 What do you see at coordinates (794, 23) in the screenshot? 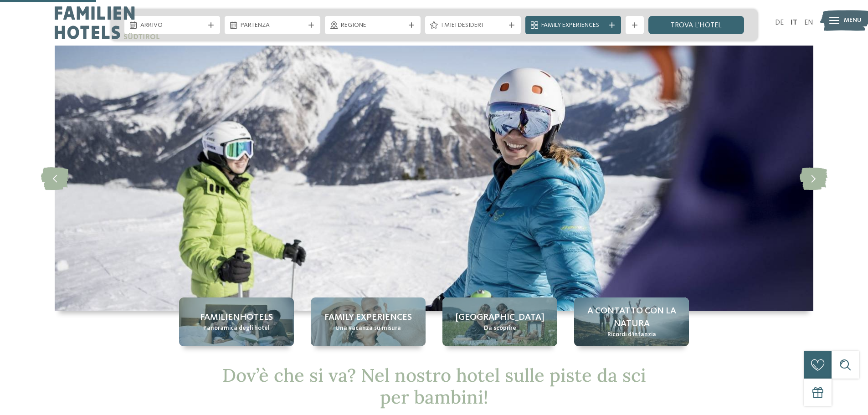
I see `a: IT` at bounding box center [794, 23].